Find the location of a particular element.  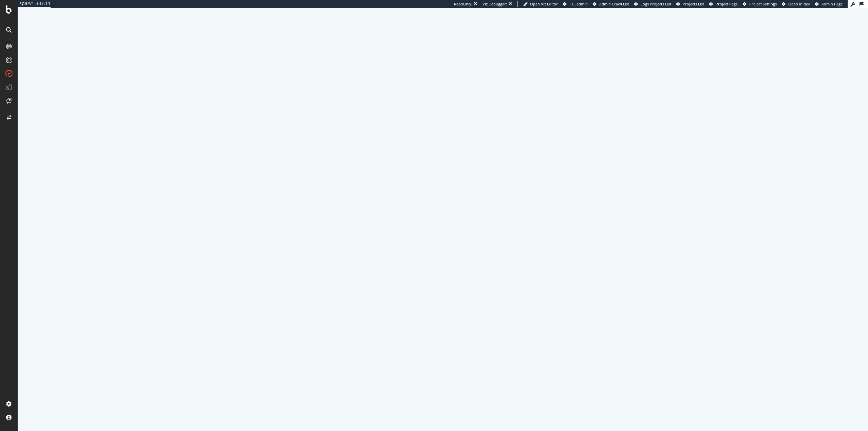

a: Open Viz Editor is located at coordinates (541, 4).